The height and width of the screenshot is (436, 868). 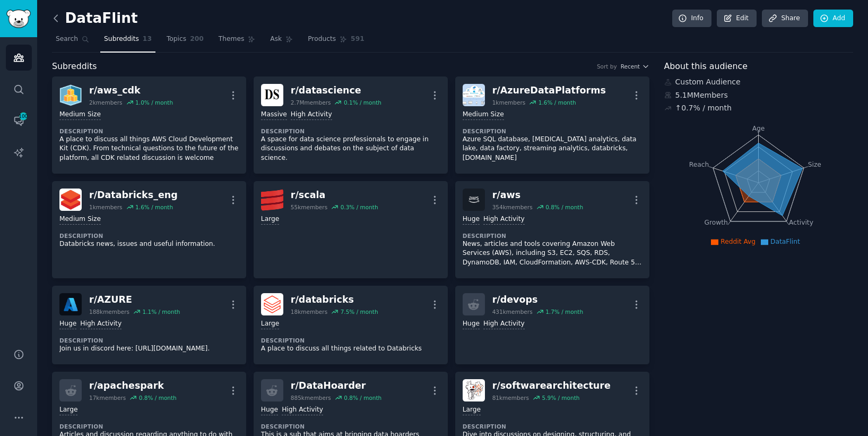 I want to click on div: r/ aws, so click(x=537, y=195).